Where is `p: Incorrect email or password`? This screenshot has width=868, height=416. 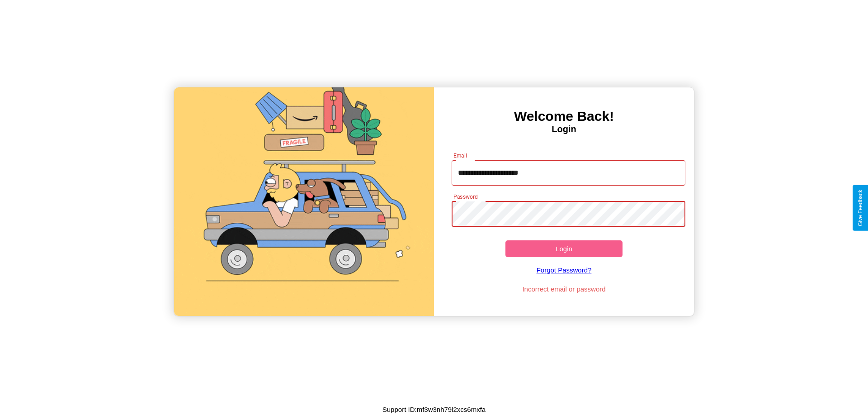 p: Incorrect email or password is located at coordinates (564, 289).